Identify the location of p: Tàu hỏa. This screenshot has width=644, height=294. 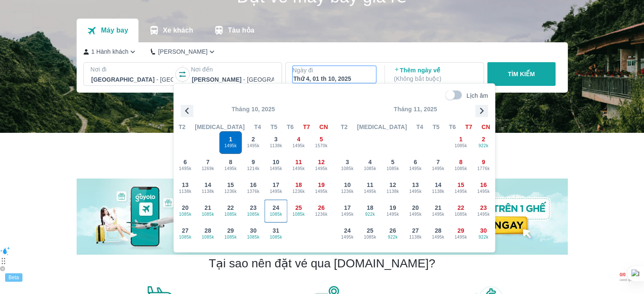
(241, 31).